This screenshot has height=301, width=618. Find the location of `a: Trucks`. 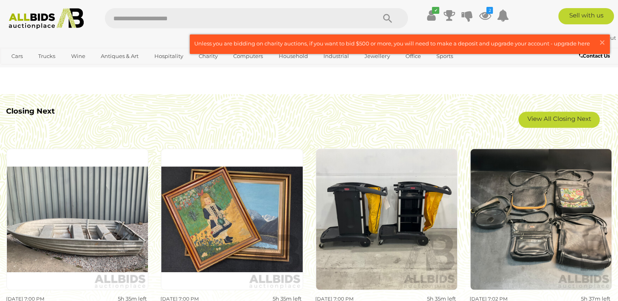

a: Trucks is located at coordinates (47, 56).